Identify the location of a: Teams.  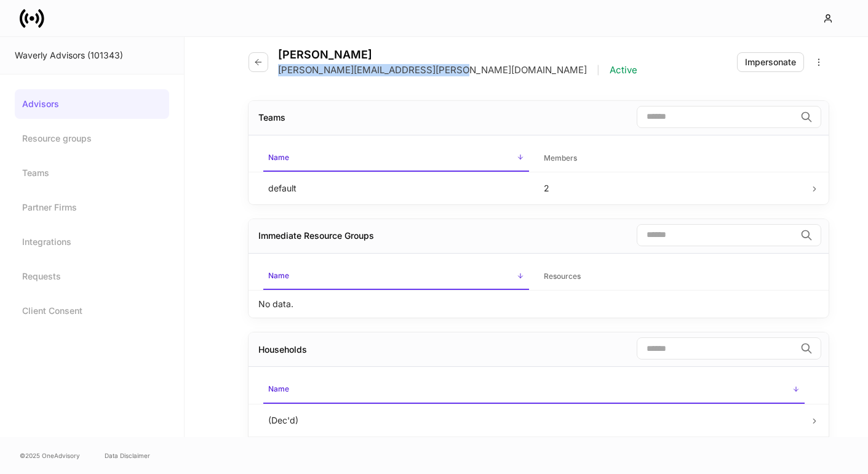
(92, 173).